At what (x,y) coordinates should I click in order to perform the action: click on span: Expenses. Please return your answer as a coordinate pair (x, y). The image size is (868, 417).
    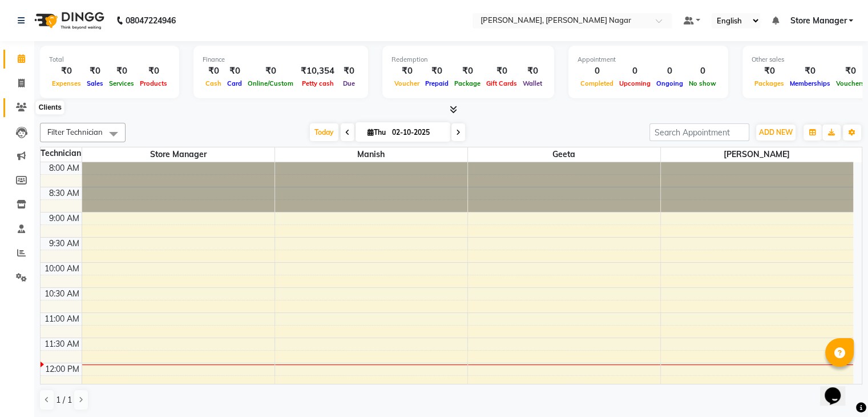
    Looking at the image, I should click on (66, 83).